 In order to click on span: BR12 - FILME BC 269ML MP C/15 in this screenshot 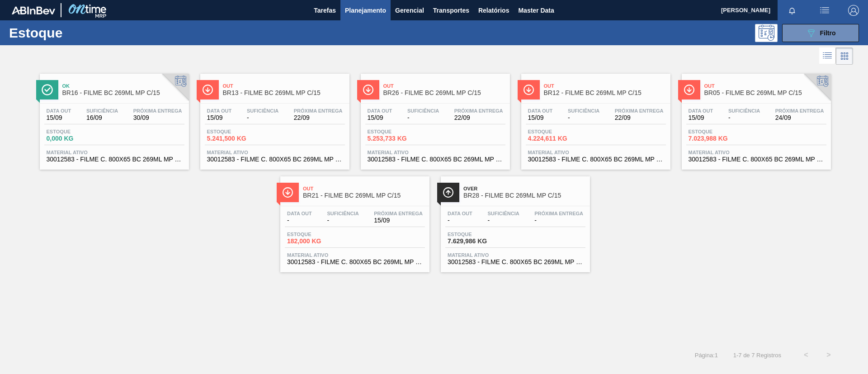, I will do `click(605, 92)`.